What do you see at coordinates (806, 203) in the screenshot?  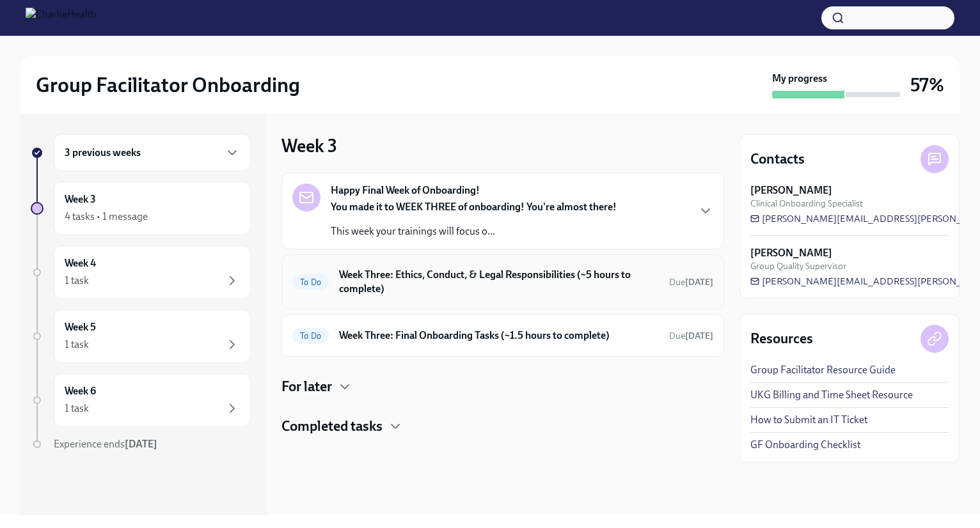 I see `span: Clinical Onboarding Specialist` at bounding box center [806, 203].